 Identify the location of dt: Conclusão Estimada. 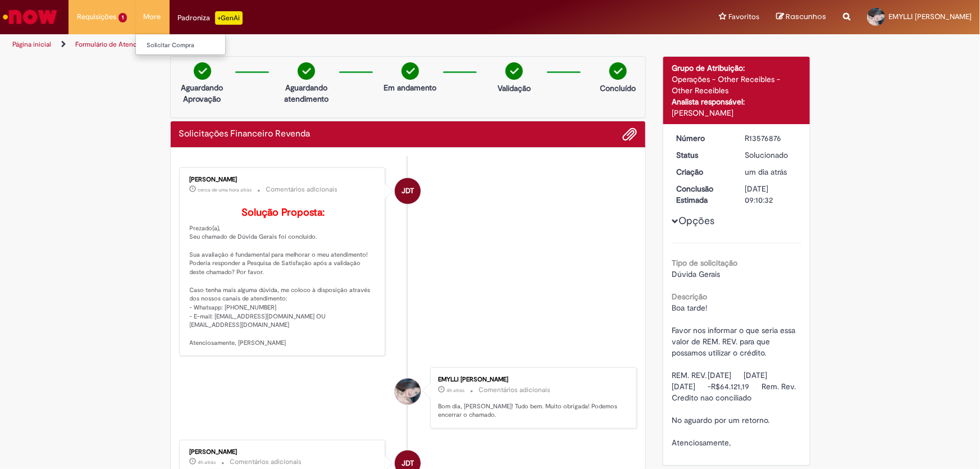
(702, 194).